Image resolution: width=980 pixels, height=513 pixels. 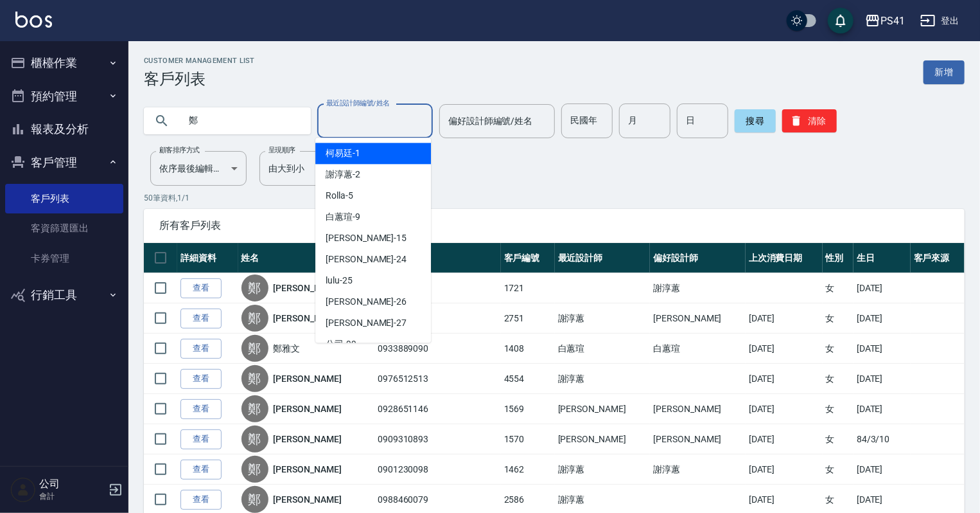 I want to click on button: 報表及分析, so click(x=65, y=129).